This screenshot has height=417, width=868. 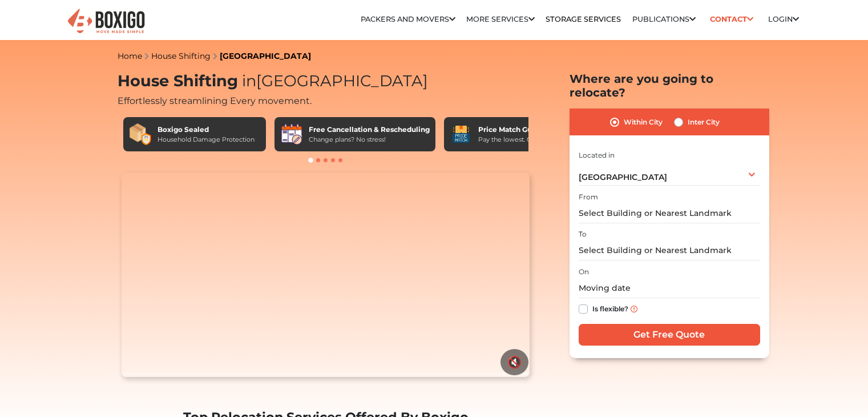 I want to click on div: Price Match Guarantee, so click(x=522, y=130).